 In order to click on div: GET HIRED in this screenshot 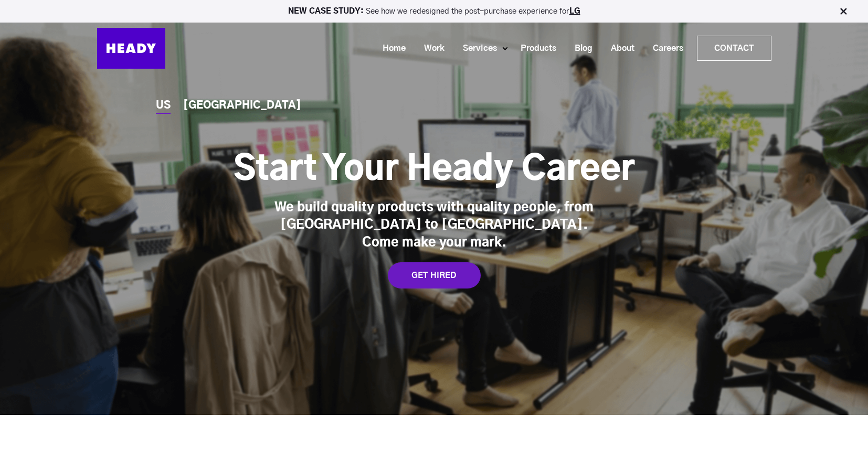, I will do `click(434, 275)`.